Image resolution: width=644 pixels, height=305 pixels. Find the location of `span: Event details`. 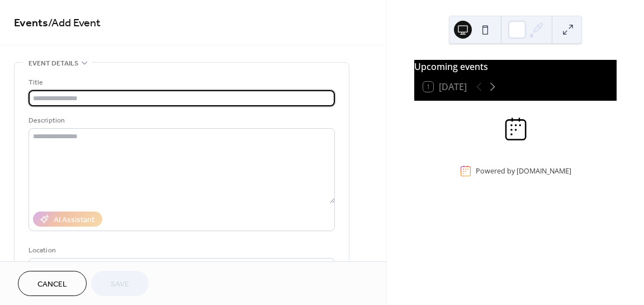

span: Event details is located at coordinates (53, 63).